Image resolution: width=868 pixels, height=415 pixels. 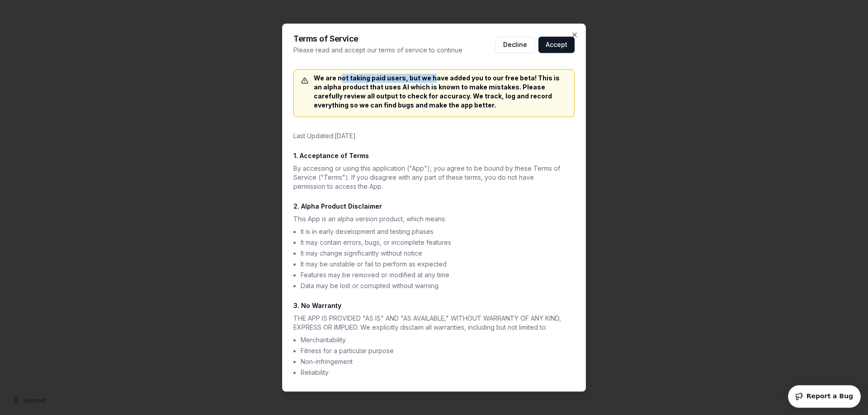 What do you see at coordinates (515, 45) in the screenshot?
I see `button: Decline` at bounding box center [515, 45].